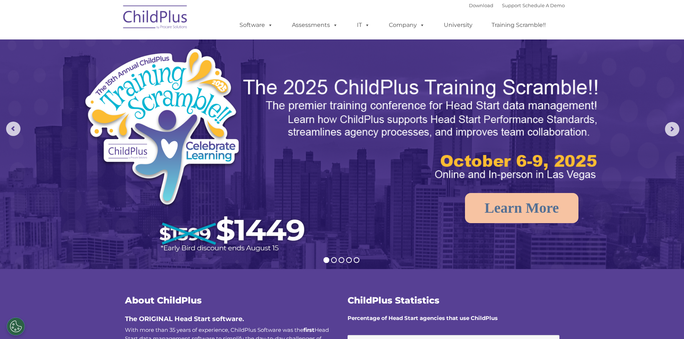 This screenshot has height=339, width=684. What do you see at coordinates (185, 319) in the screenshot?
I see `span: The ORIGINAL Head Start software.` at bounding box center [185, 319].